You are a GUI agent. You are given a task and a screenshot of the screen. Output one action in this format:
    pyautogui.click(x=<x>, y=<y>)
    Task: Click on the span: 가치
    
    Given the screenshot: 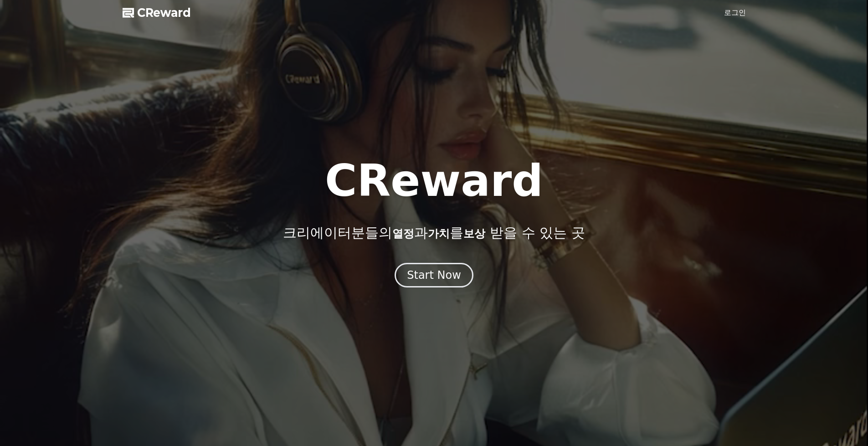 What is the action you would take?
    pyautogui.click(x=439, y=234)
    